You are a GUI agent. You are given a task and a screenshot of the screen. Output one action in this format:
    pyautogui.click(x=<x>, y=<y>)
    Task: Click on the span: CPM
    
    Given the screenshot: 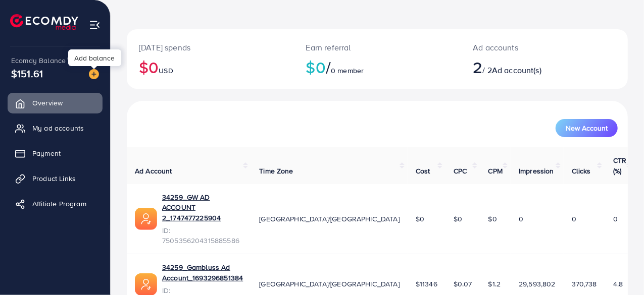 What is the action you would take?
    pyautogui.click(x=496, y=171)
    